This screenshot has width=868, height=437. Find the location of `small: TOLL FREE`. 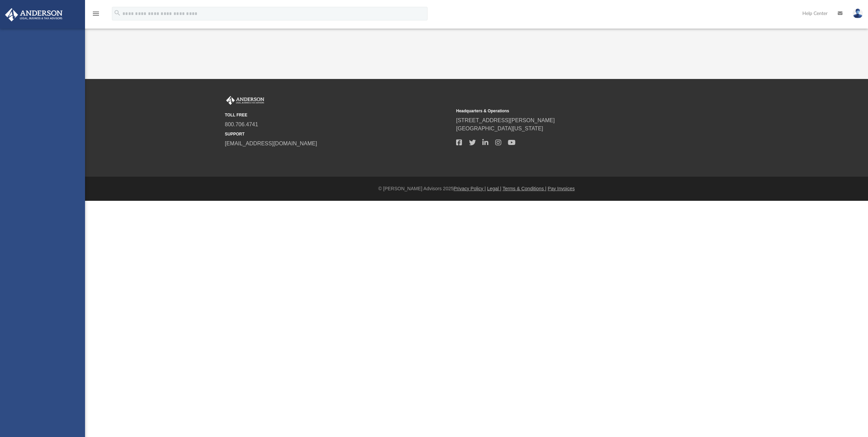

small: TOLL FREE is located at coordinates (338, 115).